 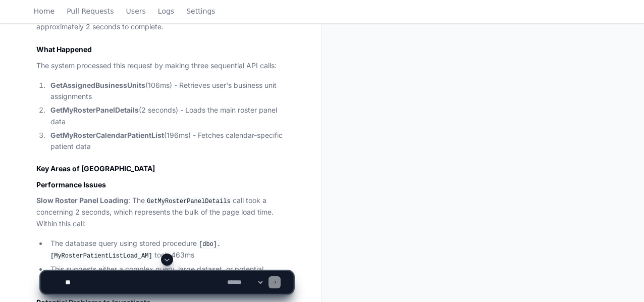 What do you see at coordinates (98, 85) in the screenshot?
I see `strong: GetAssignedBusinessUnits` at bounding box center [98, 85].